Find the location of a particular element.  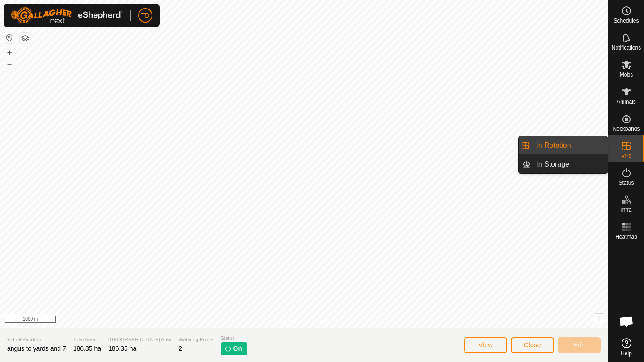

button: Reset Map is located at coordinates (10, 38).